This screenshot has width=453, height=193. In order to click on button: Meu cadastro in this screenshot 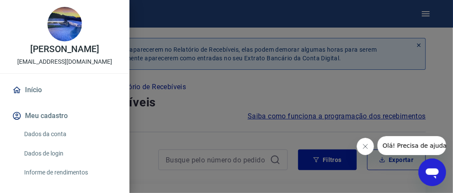, I will do `click(65, 116)`.